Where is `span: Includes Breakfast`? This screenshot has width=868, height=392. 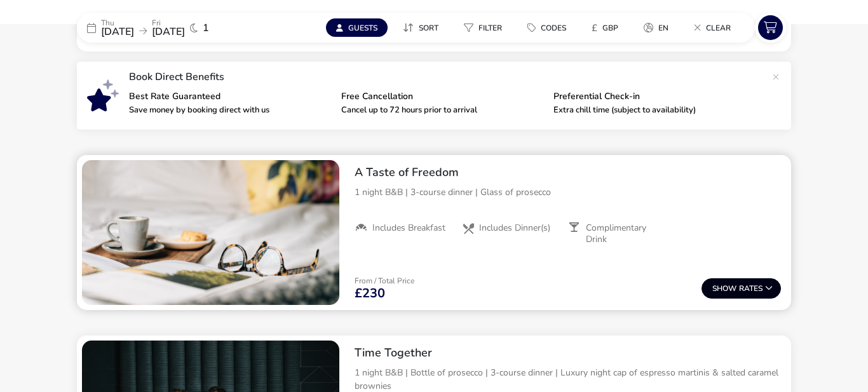
span: Includes Breakfast is located at coordinates (408, 228).